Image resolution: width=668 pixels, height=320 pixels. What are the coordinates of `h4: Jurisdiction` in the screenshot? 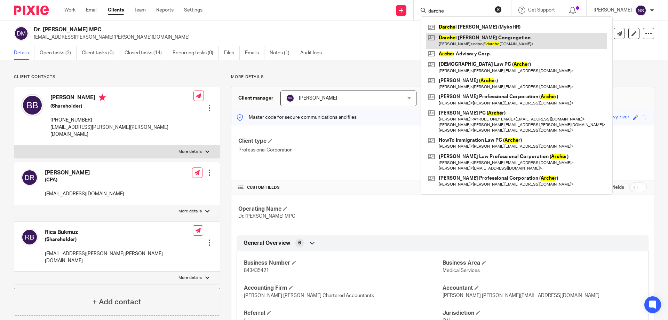 It's located at (542, 313).